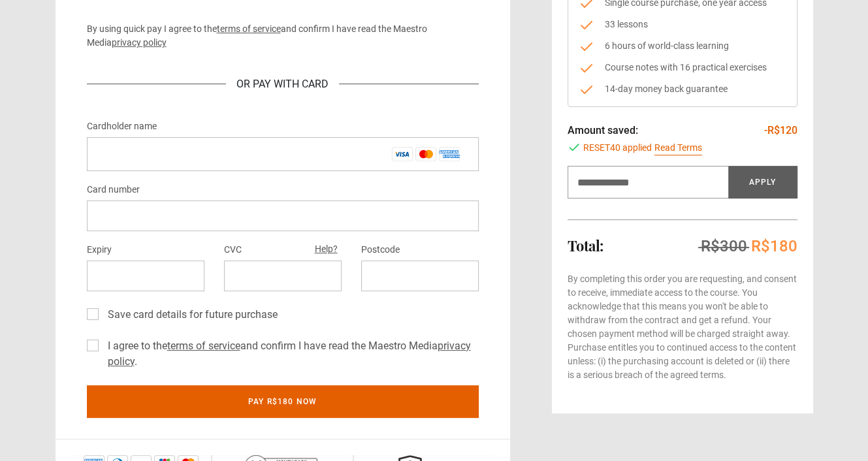 This screenshot has width=868, height=461. I want to click on p: By using quick pay I agree to the and confirm I have read the Maestro Media, so click(283, 36).